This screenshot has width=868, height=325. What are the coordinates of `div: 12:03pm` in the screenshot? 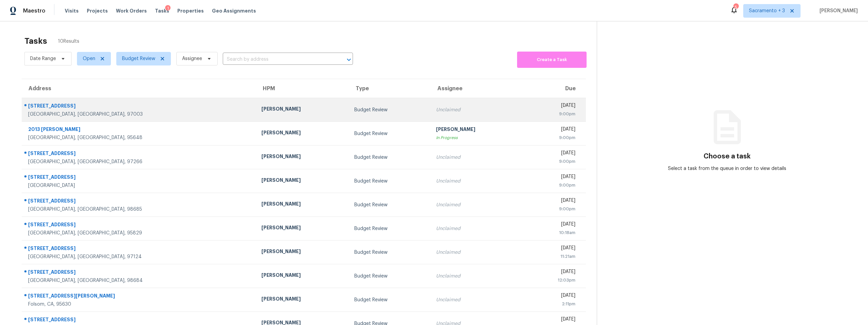 It's located at (553, 280).